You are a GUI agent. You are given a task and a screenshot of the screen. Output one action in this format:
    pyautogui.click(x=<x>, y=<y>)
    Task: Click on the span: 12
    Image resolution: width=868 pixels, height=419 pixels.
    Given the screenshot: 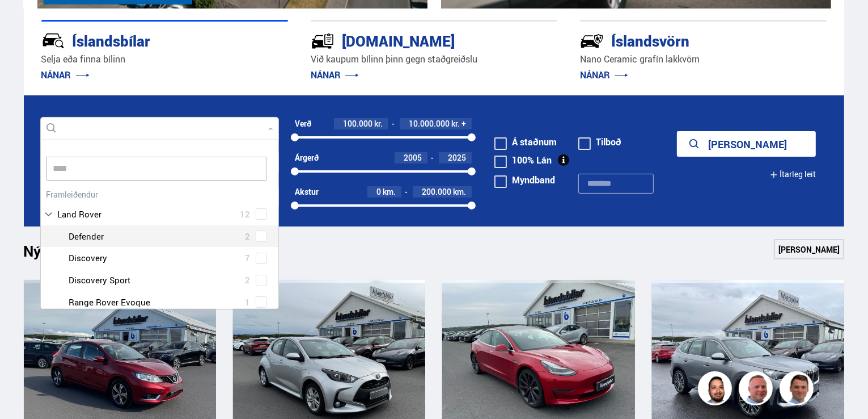 What is the action you would take?
    pyautogui.click(x=245, y=214)
    